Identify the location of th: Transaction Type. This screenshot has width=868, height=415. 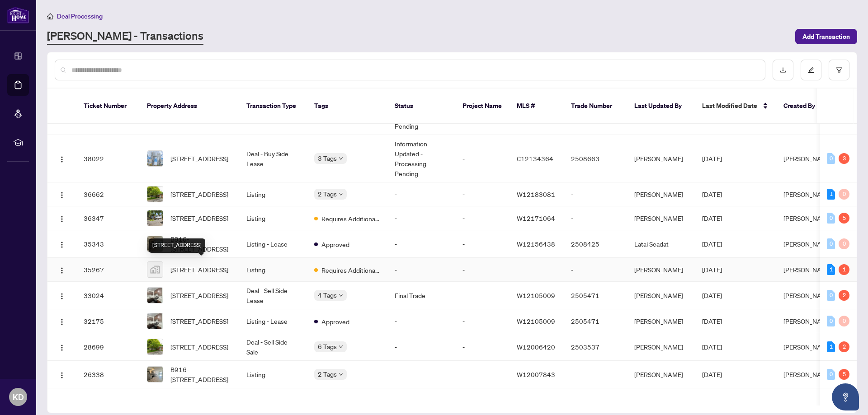
(273, 106).